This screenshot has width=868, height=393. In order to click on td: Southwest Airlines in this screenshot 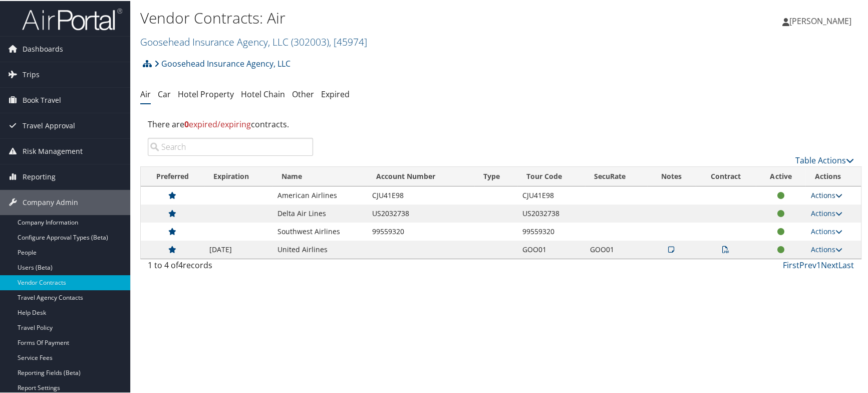, I will do `click(319, 231)`.